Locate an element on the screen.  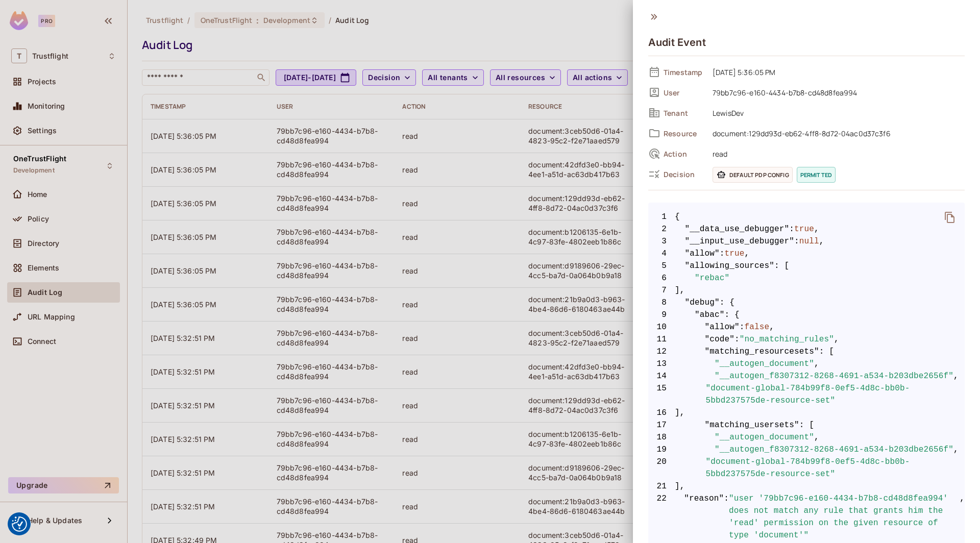
span: permitted is located at coordinates (816, 175).